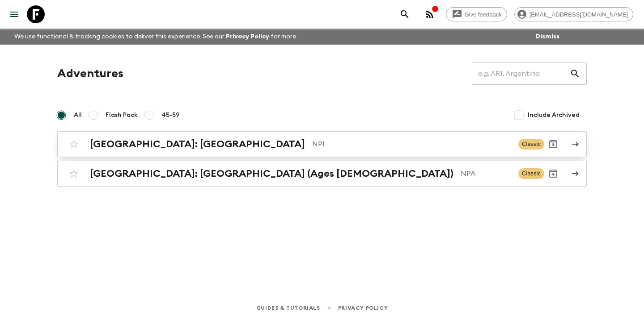  What do you see at coordinates (122, 115) in the screenshot?
I see `span: Flash Pack` at bounding box center [122, 115].